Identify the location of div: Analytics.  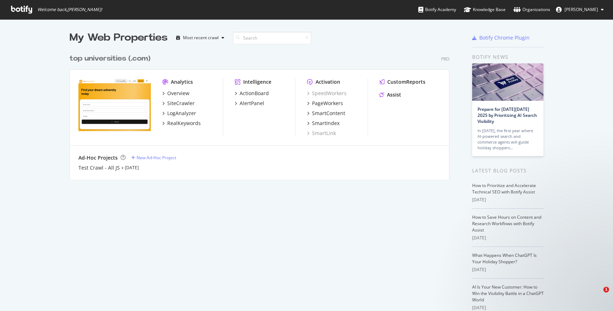
(182, 82).